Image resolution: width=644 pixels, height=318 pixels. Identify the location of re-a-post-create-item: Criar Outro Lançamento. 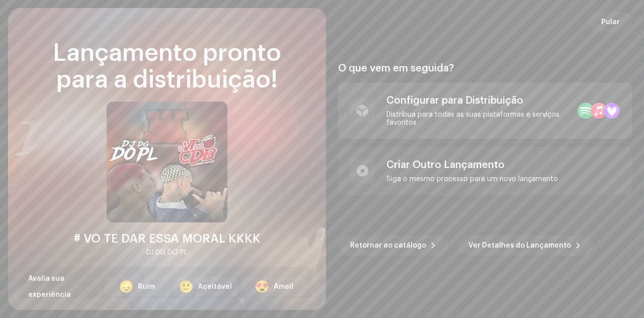
(485, 171).